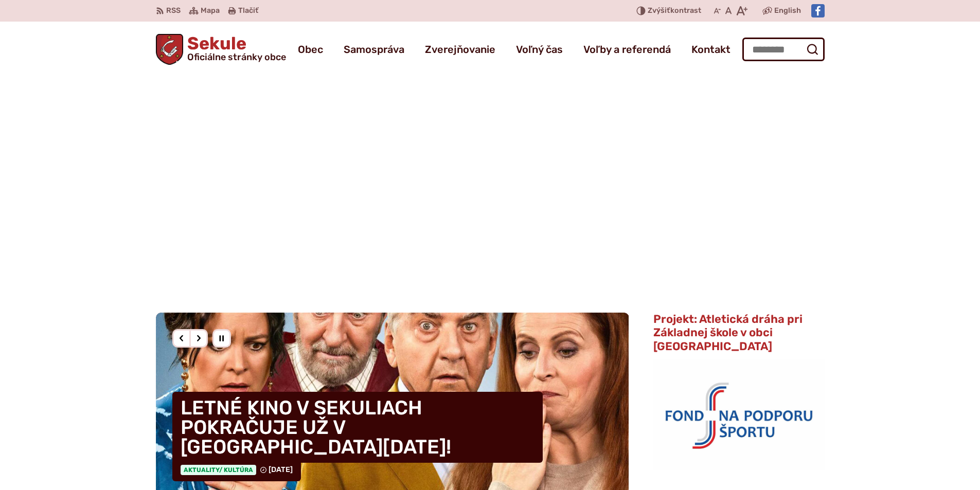 The width and height of the screenshot is (980, 490). I want to click on a: Obec, so click(310, 49).